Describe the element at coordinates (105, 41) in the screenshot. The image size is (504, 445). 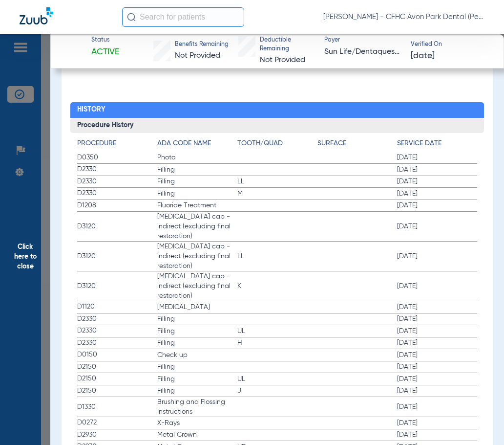
I see `span: Status` at that location.